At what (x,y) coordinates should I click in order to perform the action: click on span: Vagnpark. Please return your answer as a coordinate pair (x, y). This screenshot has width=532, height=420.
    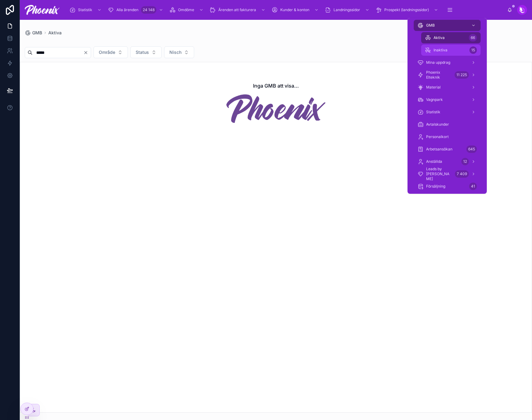
    Looking at the image, I should click on (434, 100).